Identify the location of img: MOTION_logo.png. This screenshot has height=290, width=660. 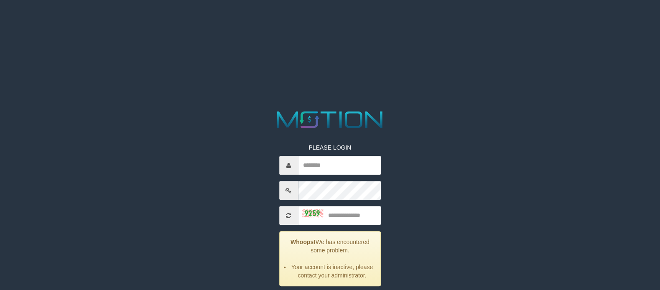
(330, 119).